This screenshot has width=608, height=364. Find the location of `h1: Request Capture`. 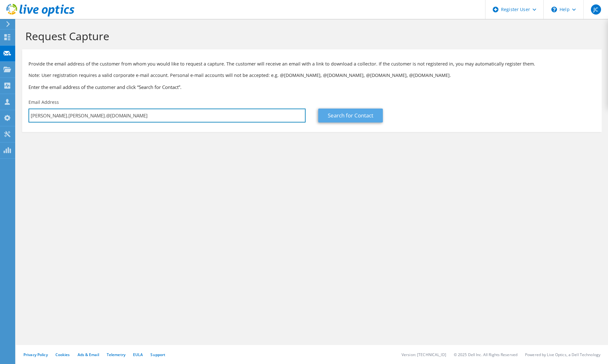

h1: Request Capture is located at coordinates (310, 36).